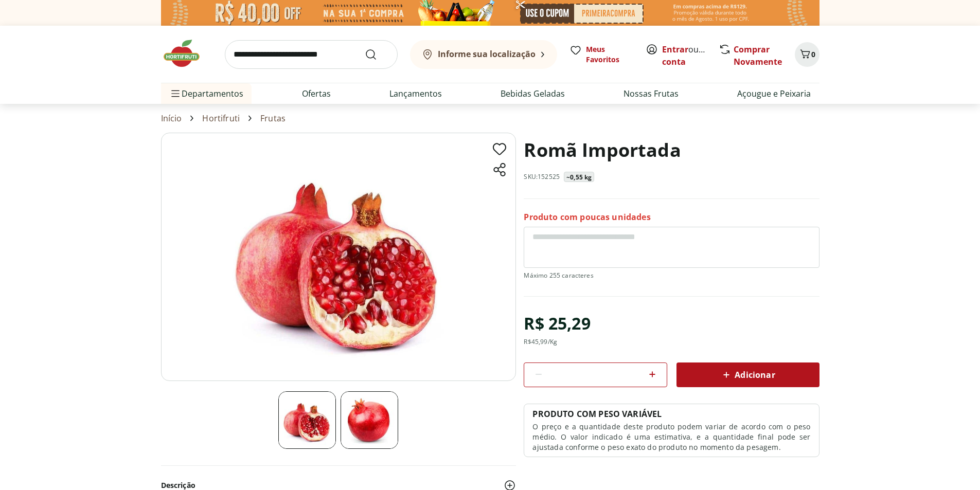  What do you see at coordinates (675, 50) in the screenshot?
I see `a: Entrar` at bounding box center [675, 50].